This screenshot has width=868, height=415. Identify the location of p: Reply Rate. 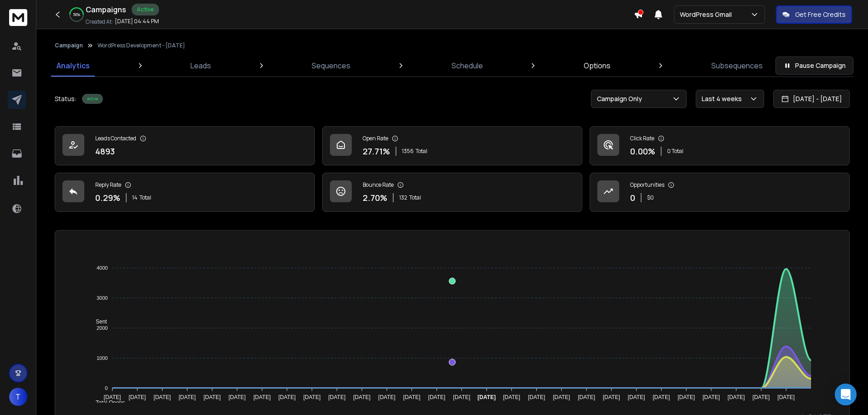
(108, 185).